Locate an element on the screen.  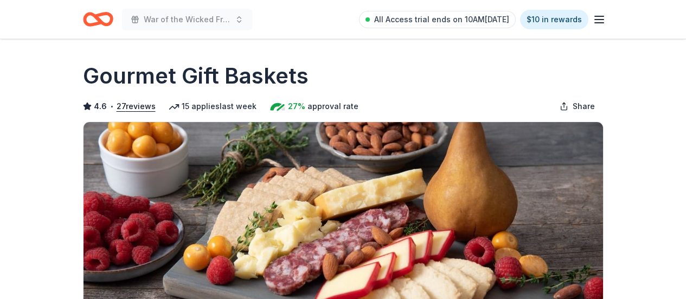
span: Share is located at coordinates (584, 106).